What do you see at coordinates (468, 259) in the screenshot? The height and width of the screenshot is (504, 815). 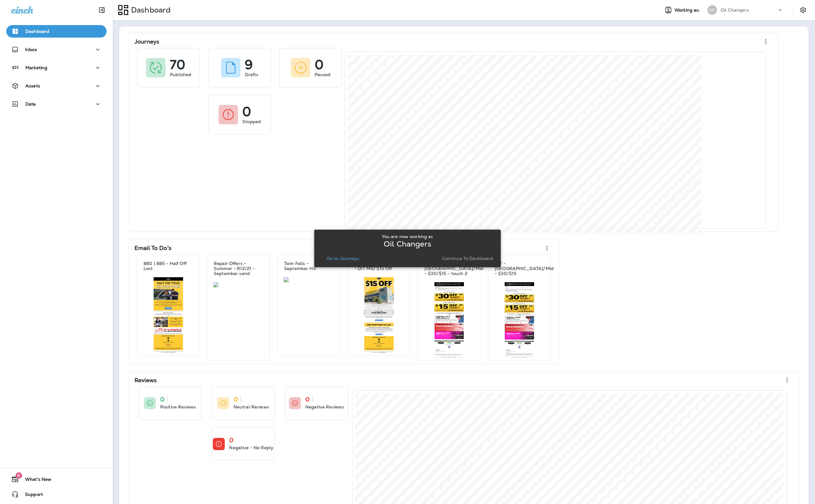 I see `button: Continue to Dashboard` at bounding box center [468, 259].